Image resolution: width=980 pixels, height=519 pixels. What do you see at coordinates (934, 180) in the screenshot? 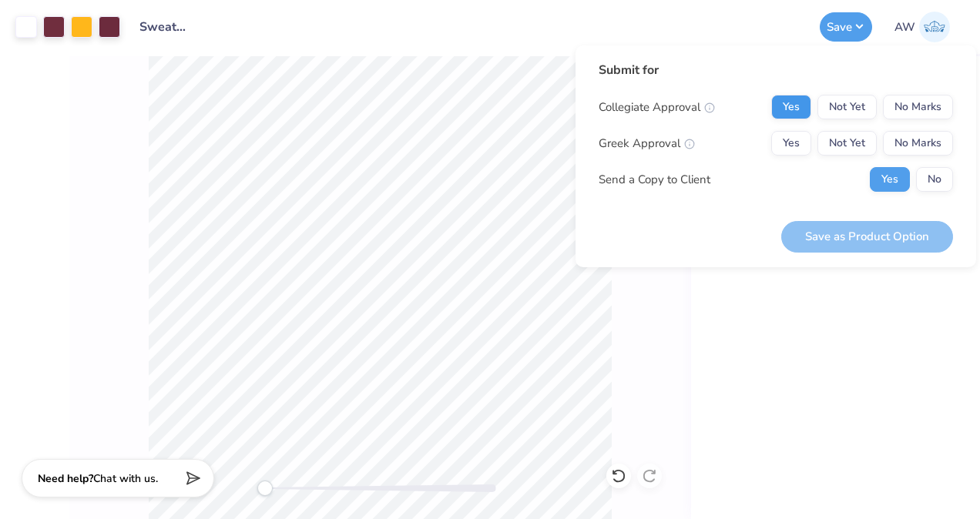
I see `button: No` at bounding box center [934, 180].